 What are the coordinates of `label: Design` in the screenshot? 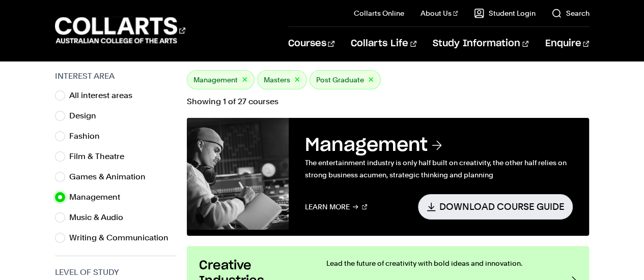 It's located at (86, 116).